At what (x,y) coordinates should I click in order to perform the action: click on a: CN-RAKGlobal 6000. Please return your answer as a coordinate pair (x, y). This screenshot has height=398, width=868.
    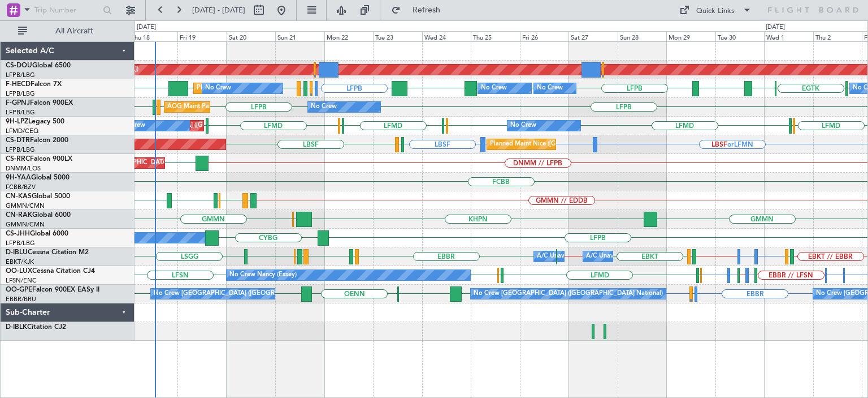
    Looking at the image, I should click on (38, 215).